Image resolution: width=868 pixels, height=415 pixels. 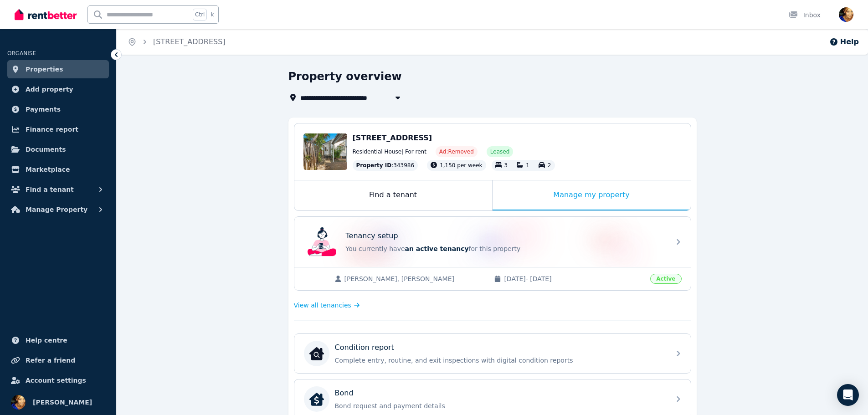 What do you see at coordinates (56, 381) in the screenshot?
I see `span: Account settings` at bounding box center [56, 381].